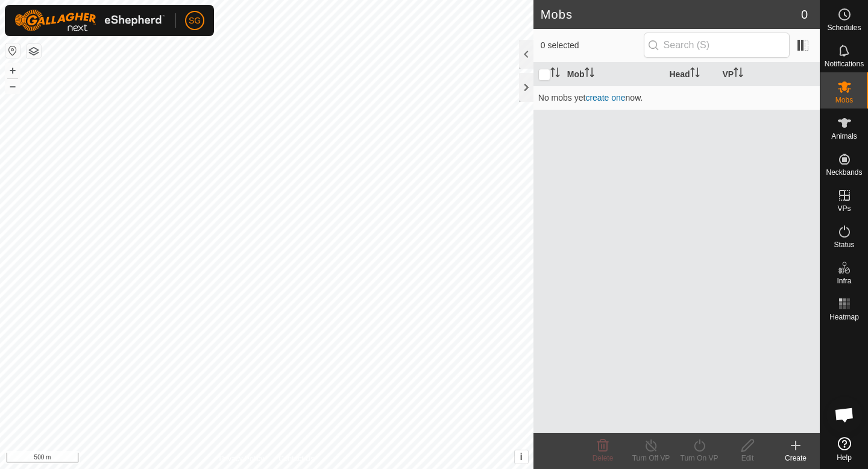  I want to click on input: Search (S), so click(717, 45).